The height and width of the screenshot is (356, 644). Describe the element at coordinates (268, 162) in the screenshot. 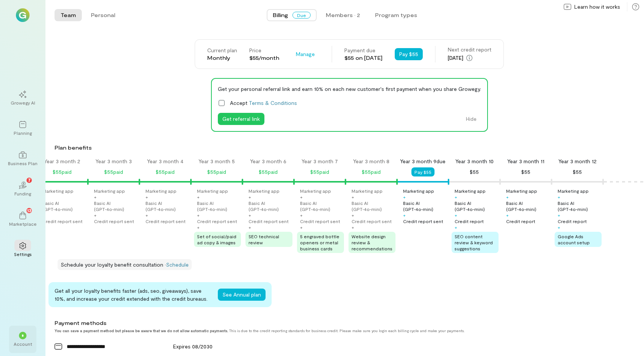

I see `div: Year 3 month 6` at that location.